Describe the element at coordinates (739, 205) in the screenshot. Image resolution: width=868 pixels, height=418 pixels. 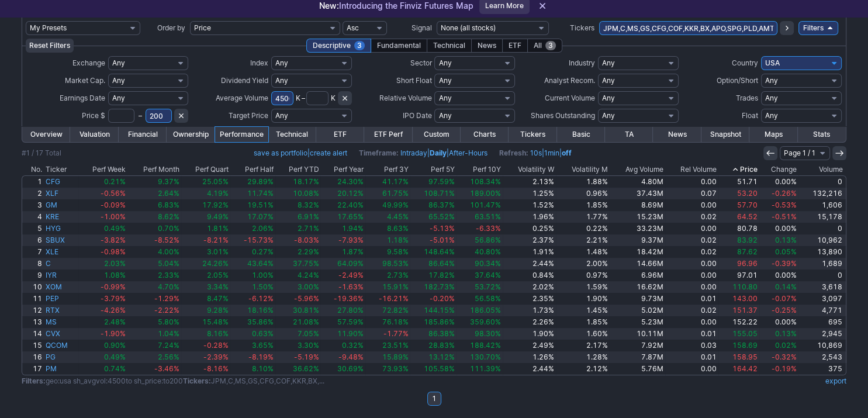
I see `a: 57.70` at that location.